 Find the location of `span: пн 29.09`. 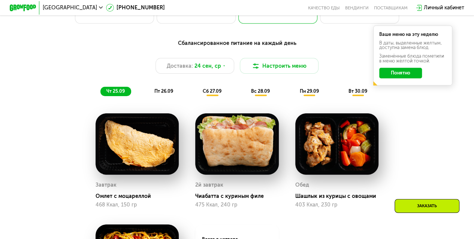

span: пн 29.09 is located at coordinates (308, 91).